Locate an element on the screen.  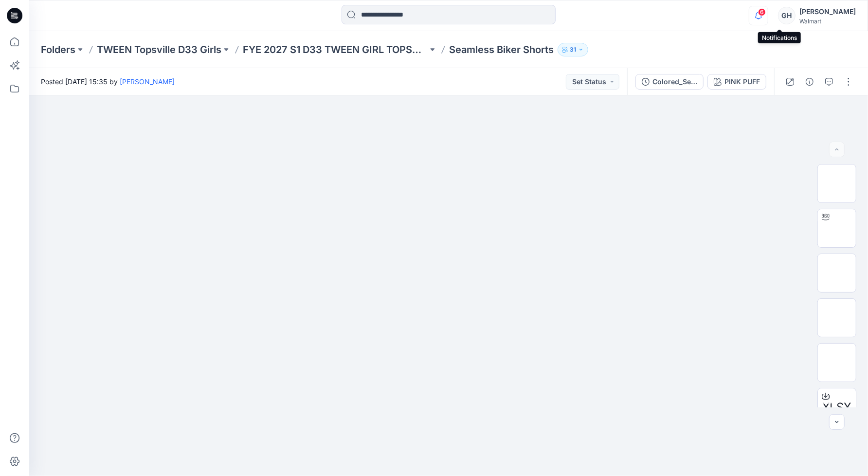
div: PINK PUFF is located at coordinates (742, 82).